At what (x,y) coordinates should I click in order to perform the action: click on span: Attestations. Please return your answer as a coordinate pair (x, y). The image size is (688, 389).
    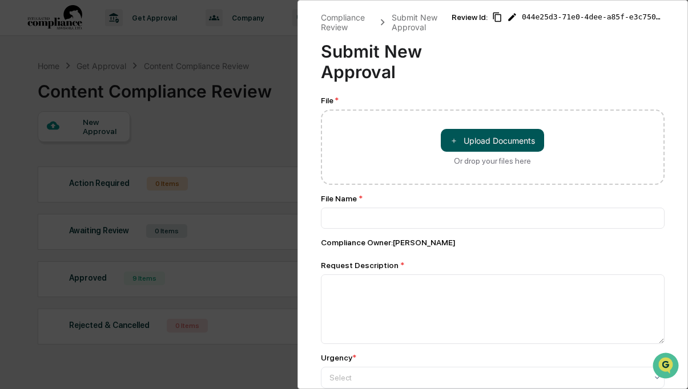
    Looking at the image, I should click on (118, 150).